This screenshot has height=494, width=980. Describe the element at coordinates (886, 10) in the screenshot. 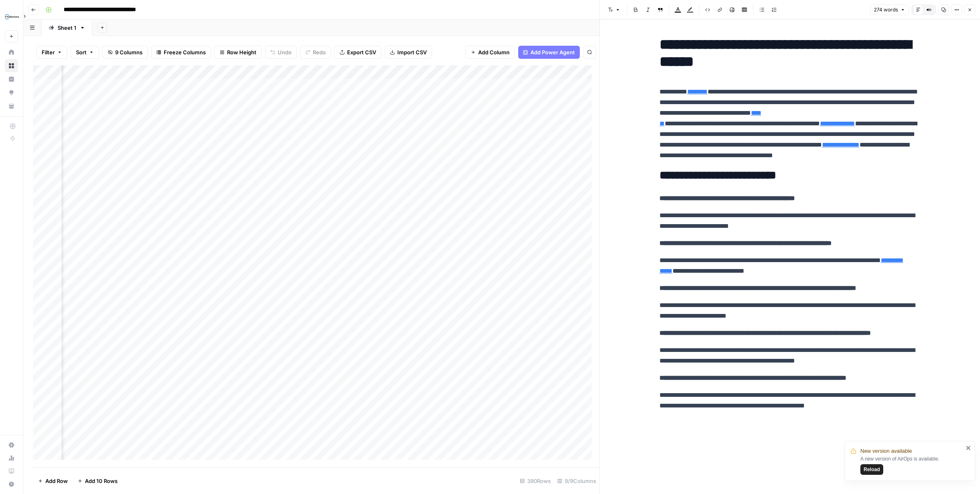

I see `span: 274 words` at that location.